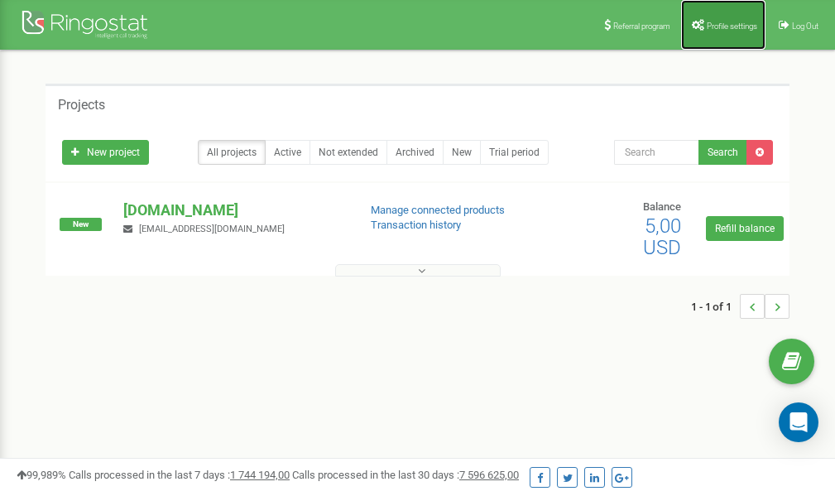  Describe the element at coordinates (805, 26) in the screenshot. I see `span: Log Out` at that location.